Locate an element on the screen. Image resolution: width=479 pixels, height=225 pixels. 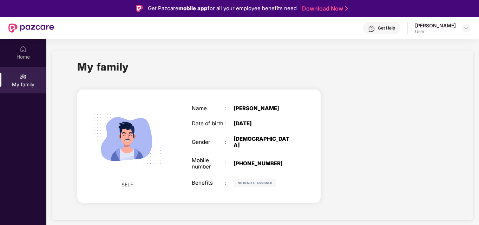
div: Name is located at coordinates (209, 109).